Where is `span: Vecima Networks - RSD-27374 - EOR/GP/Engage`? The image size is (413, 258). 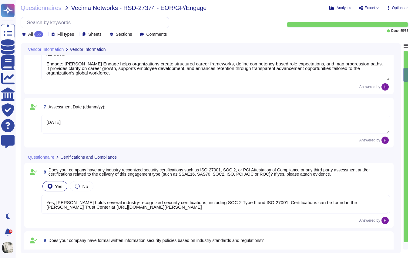
span: Vecima Networks - RSD-27374 - EOR/GP/Engage is located at coordinates (139, 8).